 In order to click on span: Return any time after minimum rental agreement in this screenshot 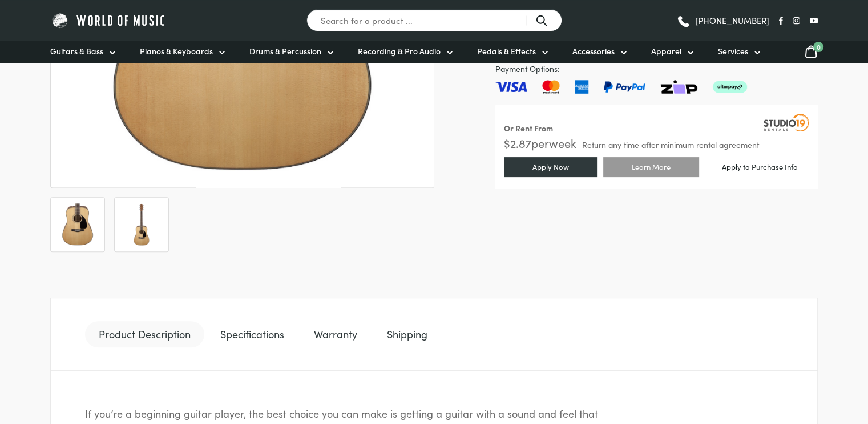, I will do `click(671, 145)`.